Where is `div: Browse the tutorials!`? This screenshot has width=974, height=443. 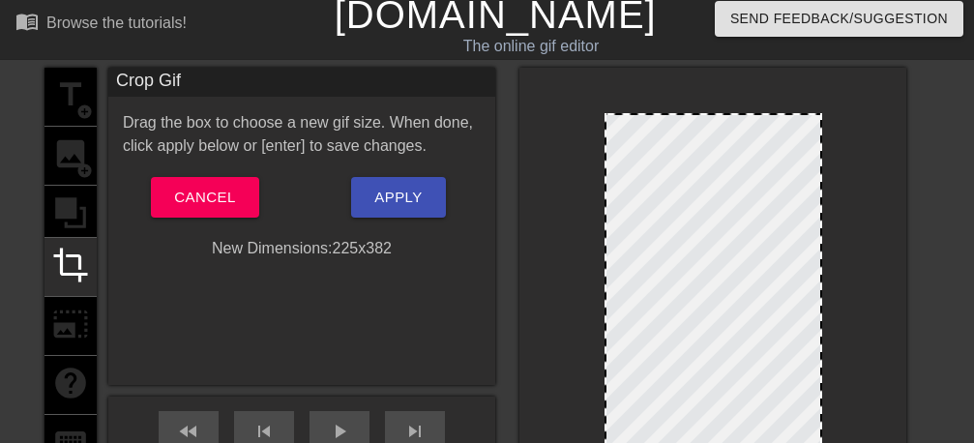
div: Browse the tutorials! is located at coordinates (116, 22).